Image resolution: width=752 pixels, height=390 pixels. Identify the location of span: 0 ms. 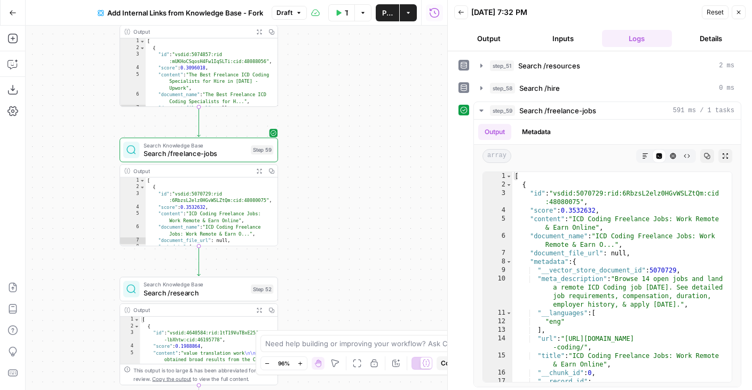
(726, 88).